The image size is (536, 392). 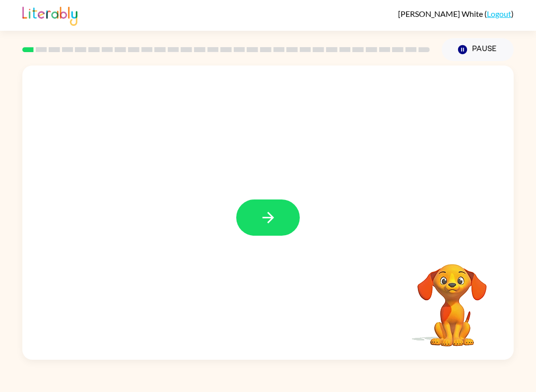 I want to click on a: Logout, so click(x=499, y=14).